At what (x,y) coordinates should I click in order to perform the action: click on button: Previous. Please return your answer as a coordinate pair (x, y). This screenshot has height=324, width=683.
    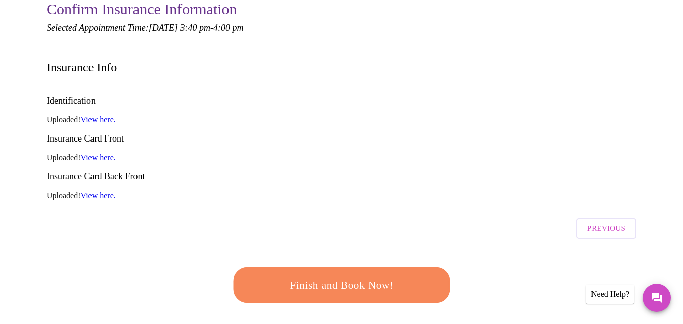
    Looking at the image, I should click on (606, 229).